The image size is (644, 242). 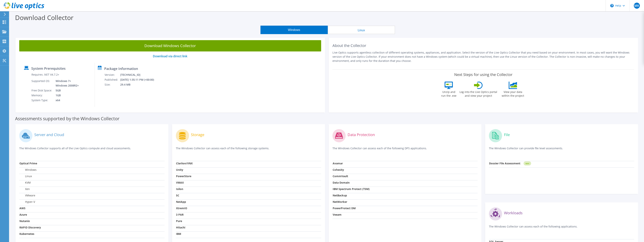 What do you see at coordinates (249, 150) in the screenshot?
I see `p: The Windows Collector can assess each of the following storage systems.` at bounding box center [249, 150].